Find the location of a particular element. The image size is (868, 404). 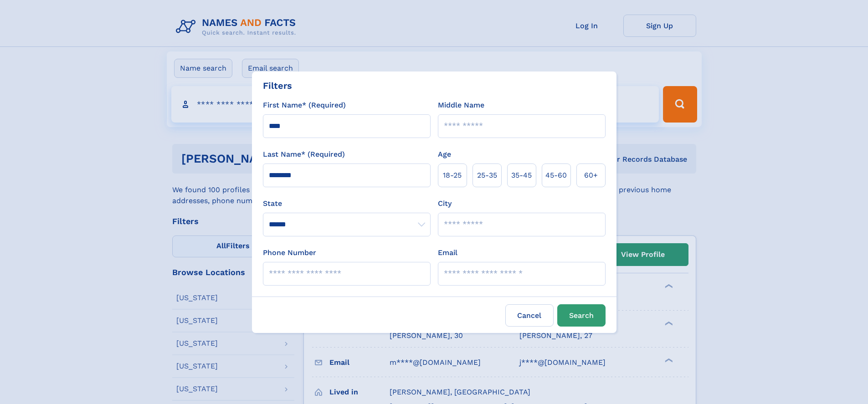

label: City is located at coordinates (445, 203).